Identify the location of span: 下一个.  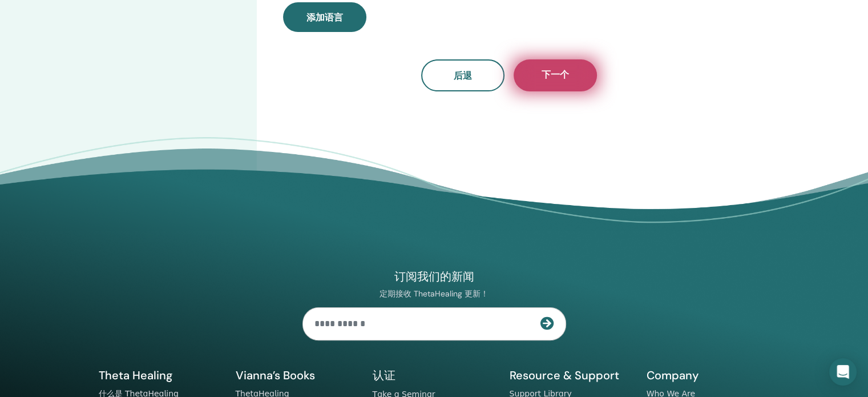
(556, 75).